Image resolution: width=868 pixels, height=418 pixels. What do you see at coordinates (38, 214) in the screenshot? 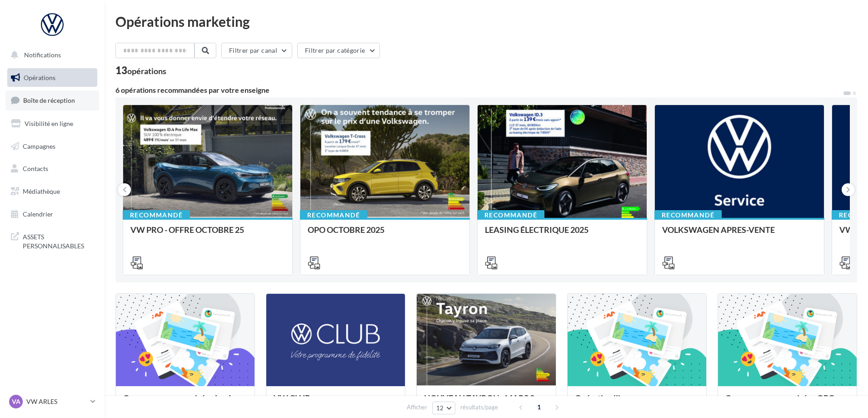
I see `span: Calendrier` at bounding box center [38, 214].